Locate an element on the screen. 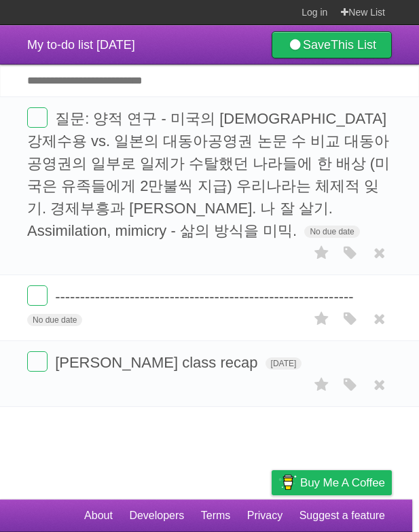 This screenshot has width=419, height=532. a: About is located at coordinates (99, 516).